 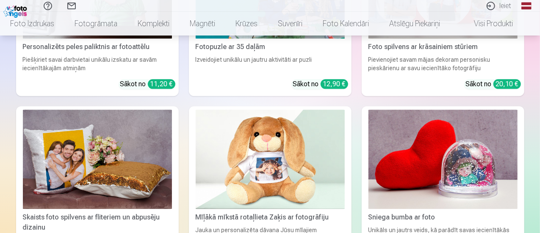 What do you see at coordinates (443, 218) in the screenshot?
I see `div: Sniega bumba ar foto` at bounding box center [443, 218].